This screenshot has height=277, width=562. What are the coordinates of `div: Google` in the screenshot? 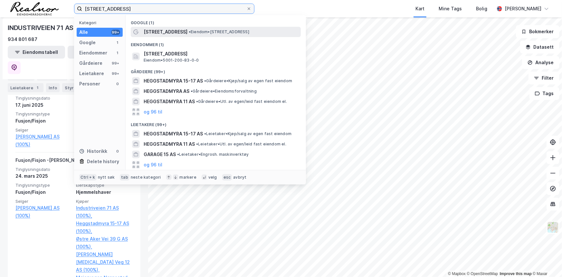 It's located at (87, 43).